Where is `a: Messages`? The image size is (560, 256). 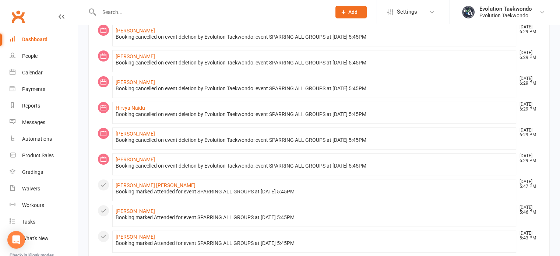 a: Messages is located at coordinates (43, 122).